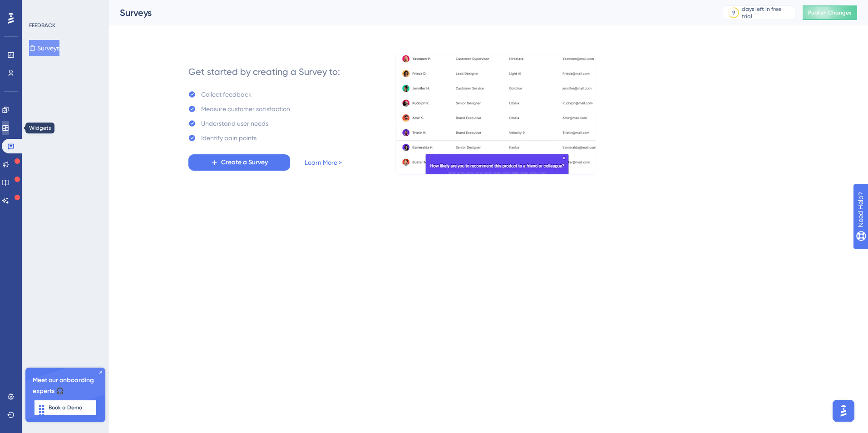 The width and height of the screenshot is (868, 433). I want to click on div: Measure customer satisfaction, so click(246, 109).